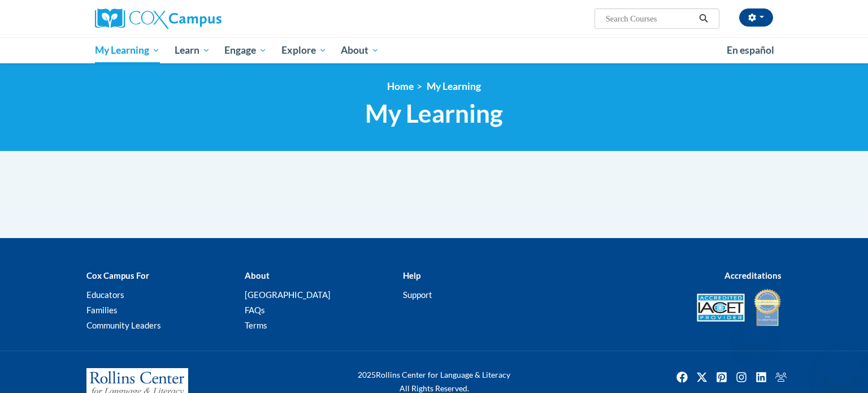 The image size is (868, 393). Describe the element at coordinates (400, 86) in the screenshot. I see `a: Home` at that location.